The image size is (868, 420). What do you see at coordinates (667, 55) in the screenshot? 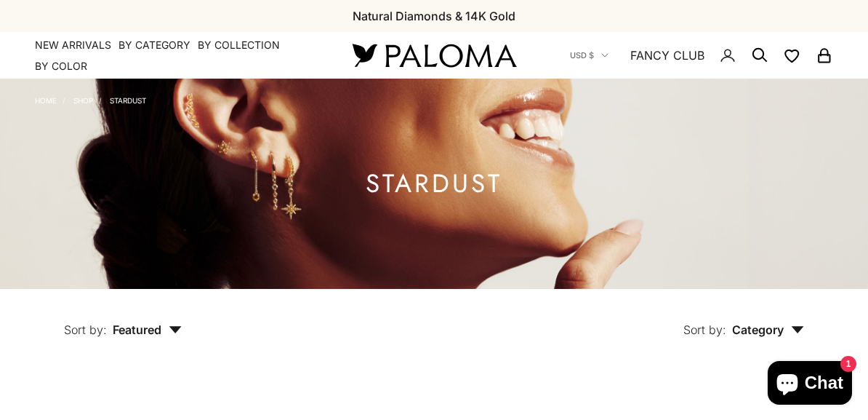
I see `a: FANCY CLUB` at bounding box center [667, 55].